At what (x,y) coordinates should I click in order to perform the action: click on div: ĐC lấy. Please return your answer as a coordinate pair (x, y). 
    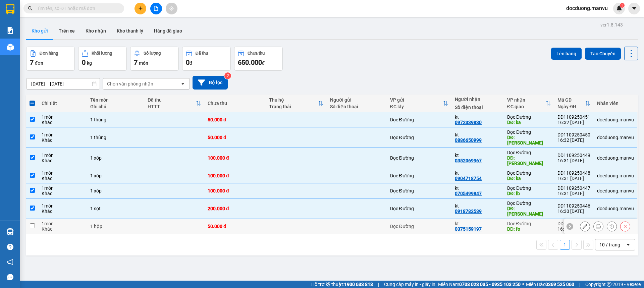
    Looking at the image, I should click on (416, 107).